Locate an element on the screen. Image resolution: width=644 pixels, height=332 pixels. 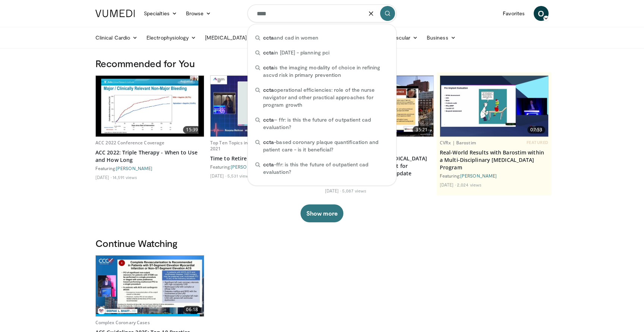
h3: Continue Watching is located at coordinates (322, 243).